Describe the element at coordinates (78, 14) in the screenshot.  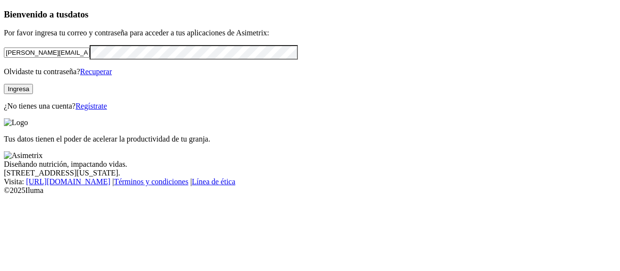
I see `span: datos` at that location.